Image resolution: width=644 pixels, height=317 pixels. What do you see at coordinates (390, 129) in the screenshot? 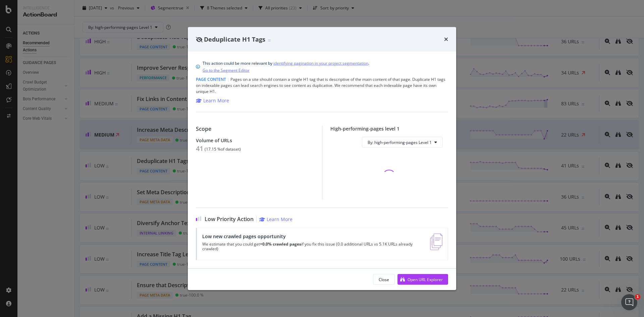
I see `div: High-performing-pages level 1` at bounding box center [390, 129].